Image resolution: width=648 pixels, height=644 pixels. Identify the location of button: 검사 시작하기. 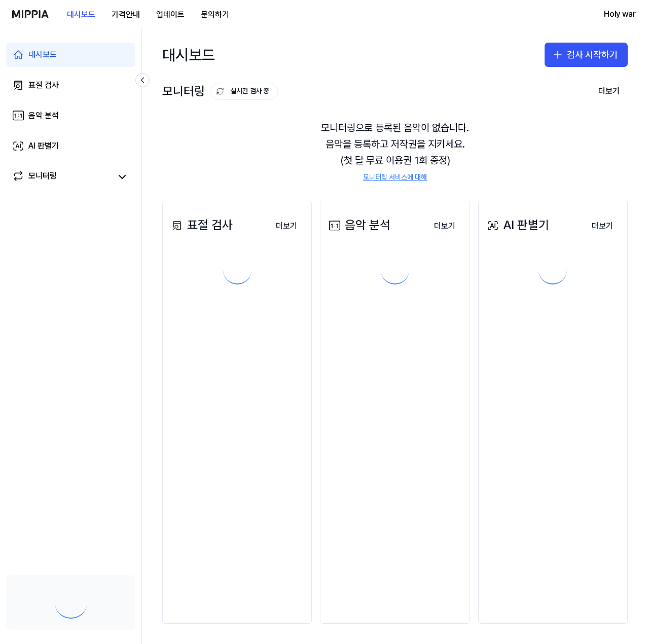
(586, 55).